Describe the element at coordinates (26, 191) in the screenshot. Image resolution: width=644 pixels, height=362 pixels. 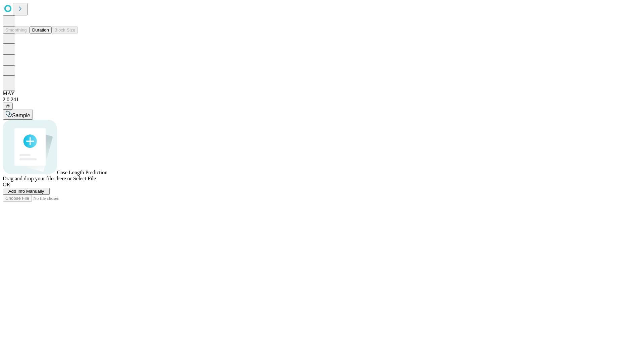
I see `button: Add Info Manually` at that location.